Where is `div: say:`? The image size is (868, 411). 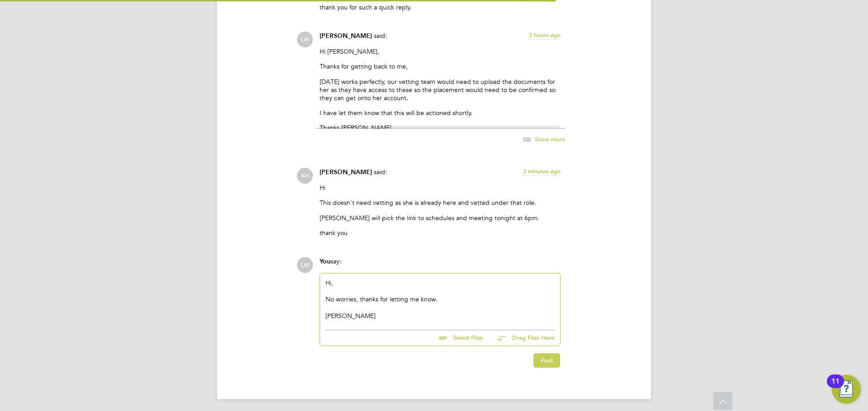 div: say: is located at coordinates (439, 265).